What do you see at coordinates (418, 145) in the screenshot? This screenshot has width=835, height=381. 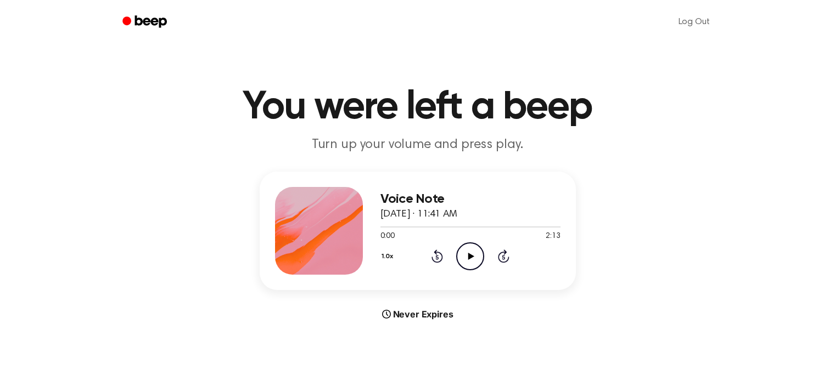 I see `p: Turn up your volume and press play.` at bounding box center [418, 145].